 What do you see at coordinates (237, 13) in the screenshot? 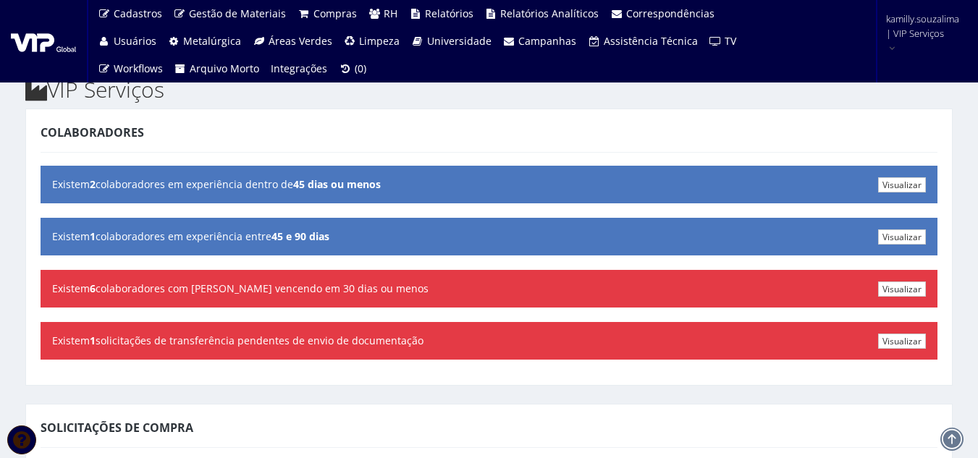
I see `span: Gestão de Materiais` at bounding box center [237, 13].